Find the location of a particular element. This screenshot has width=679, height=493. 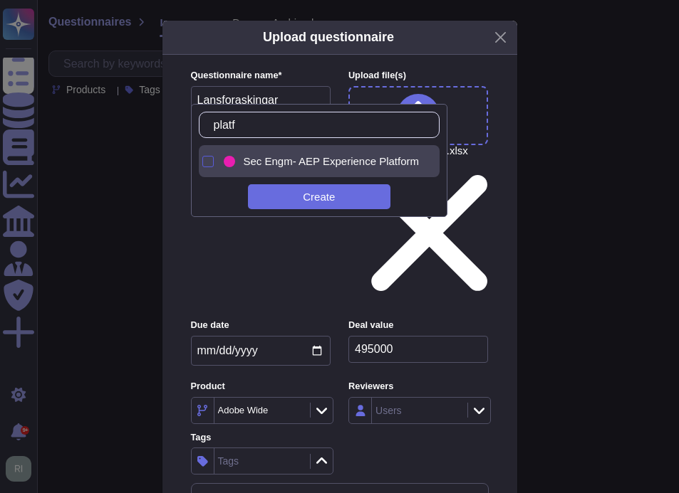

label: Deal value is located at coordinates (418, 325).